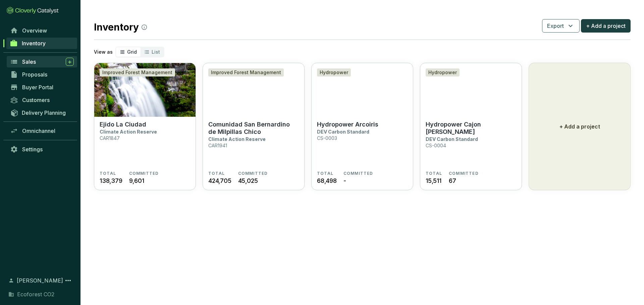  I want to click on a: Delivery Planning, so click(42, 112).